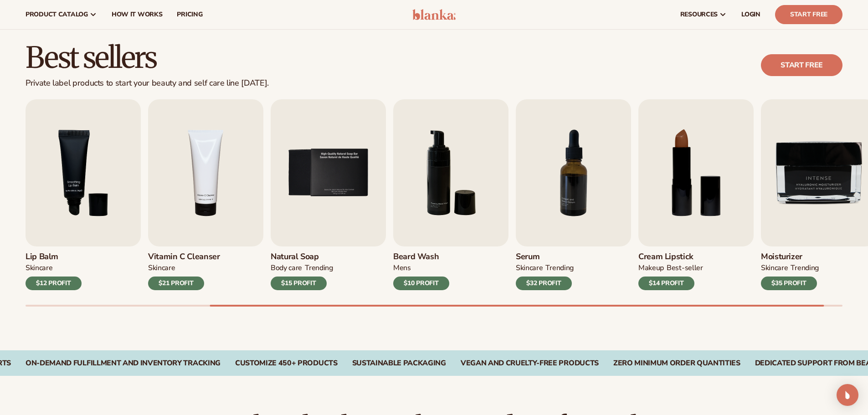 This screenshot has height=415, width=868. Describe the element at coordinates (206, 195) in the screenshot. I see `a: 4 / 9` at that location.